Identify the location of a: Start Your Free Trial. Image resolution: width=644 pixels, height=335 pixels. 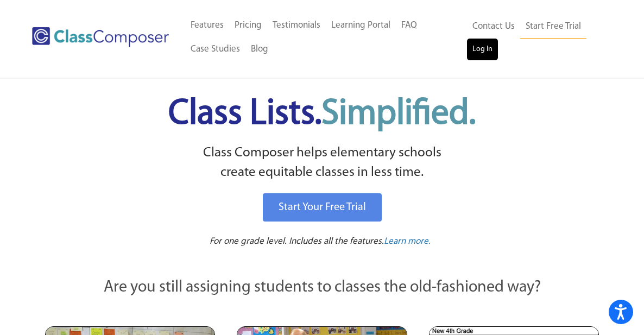
(322, 208).